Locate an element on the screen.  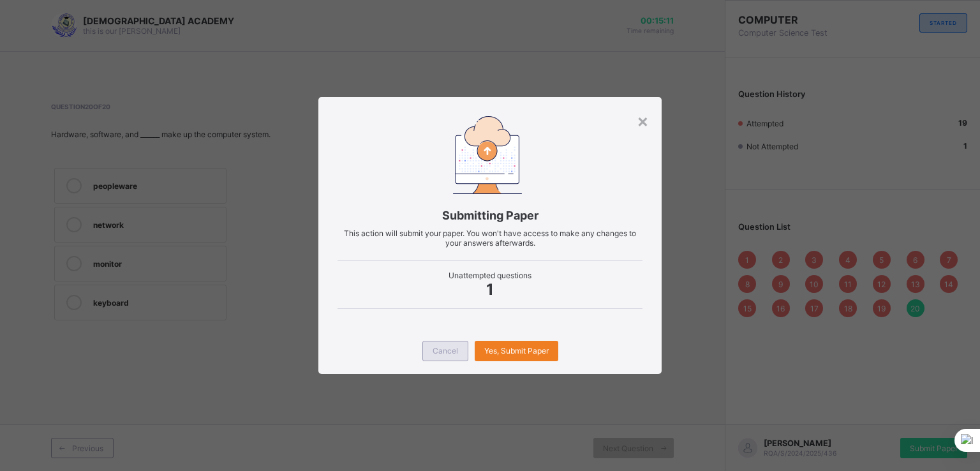
span: Unattempted questions is located at coordinates (490, 275).